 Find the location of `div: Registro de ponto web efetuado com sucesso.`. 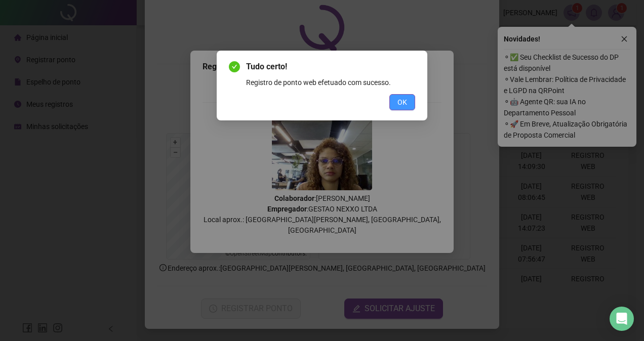

div: Registro de ponto web efetuado com sucesso. is located at coordinates (331, 82).